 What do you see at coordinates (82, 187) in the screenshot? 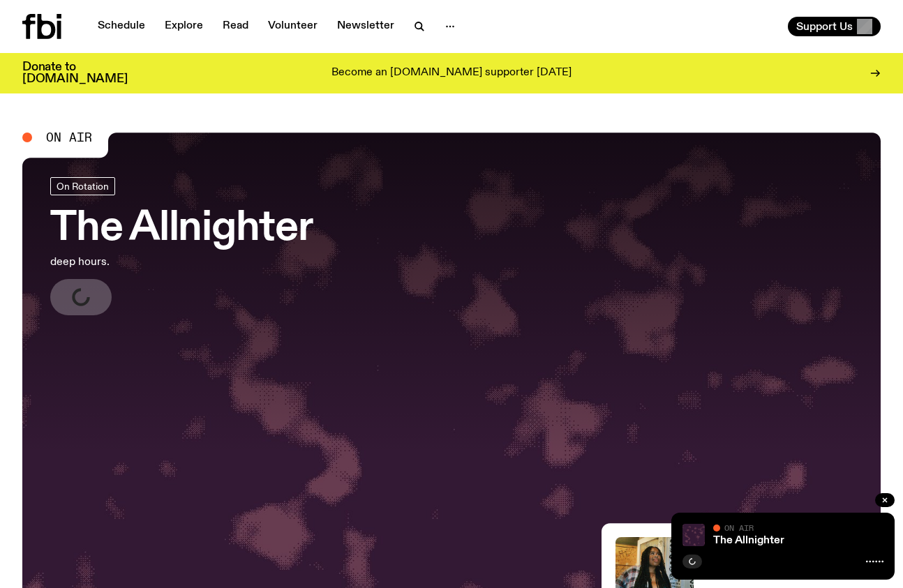
I see `a: On Rotation` at bounding box center [82, 187].